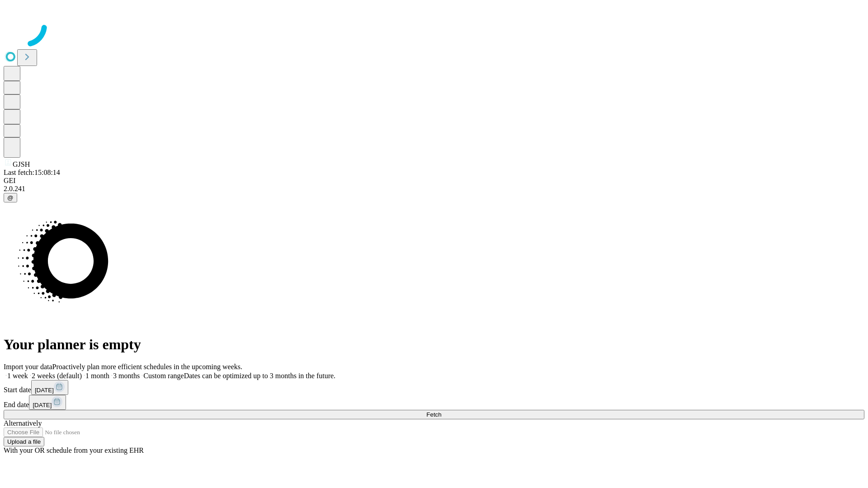 The width and height of the screenshot is (868, 488). I want to click on div: Start date, so click(434, 387).